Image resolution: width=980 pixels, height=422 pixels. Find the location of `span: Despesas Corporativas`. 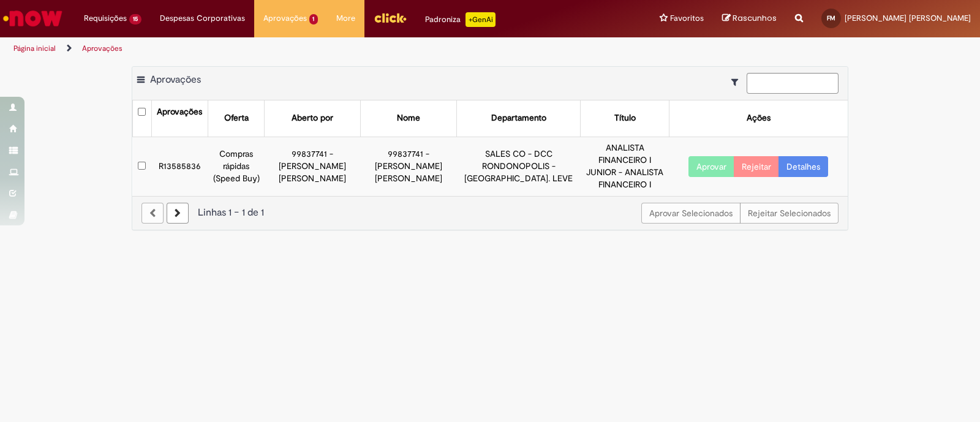

span: Despesas Corporativas is located at coordinates (203, 18).